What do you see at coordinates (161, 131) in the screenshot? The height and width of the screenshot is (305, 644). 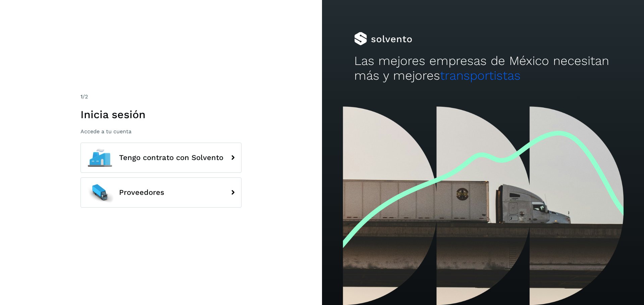 I see `p: Accede a tu cuenta` at bounding box center [161, 131].